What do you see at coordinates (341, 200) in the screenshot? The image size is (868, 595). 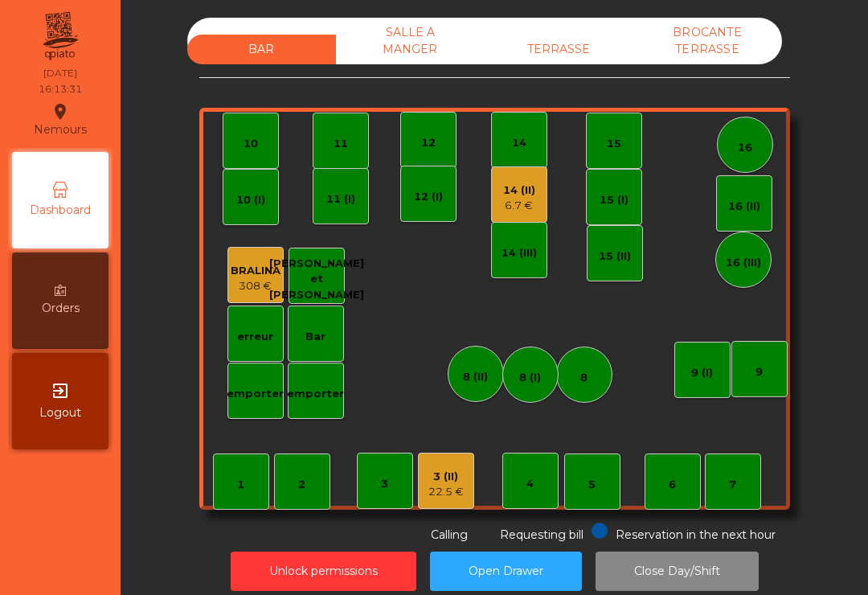 I see `div: 11 (I)` at bounding box center [341, 200].